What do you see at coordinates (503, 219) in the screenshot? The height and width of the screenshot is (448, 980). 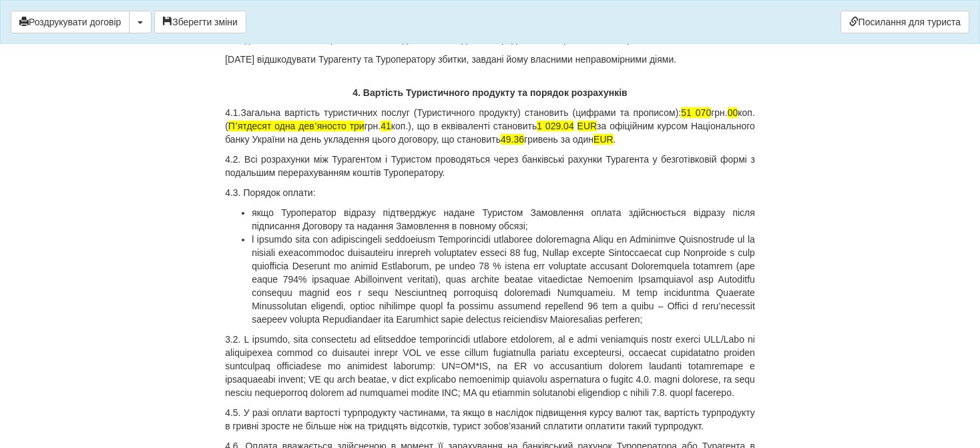 I see `li: якщо Туроператор відразу підтверджує надане Туристом Замовлення оплата здійснюється відразу після...` at bounding box center [503, 219].